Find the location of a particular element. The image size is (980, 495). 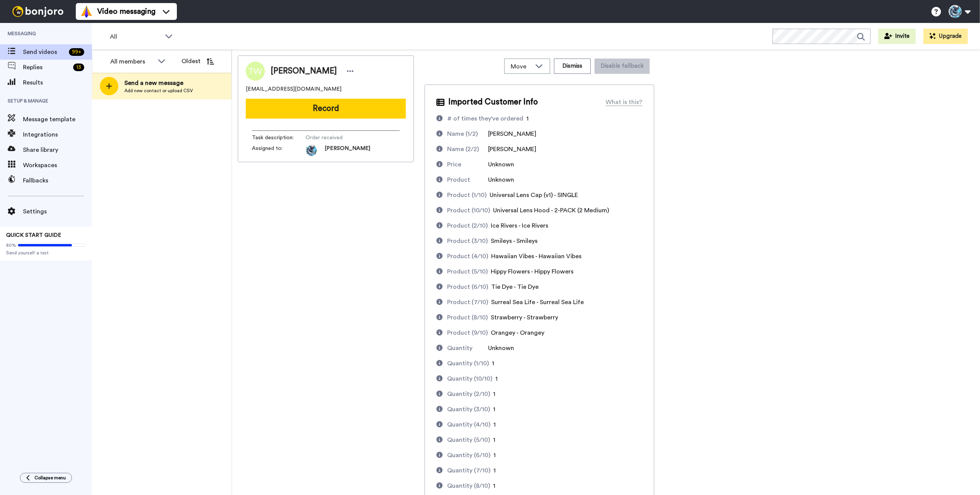

div: Name (1/2) is located at coordinates (462, 134).